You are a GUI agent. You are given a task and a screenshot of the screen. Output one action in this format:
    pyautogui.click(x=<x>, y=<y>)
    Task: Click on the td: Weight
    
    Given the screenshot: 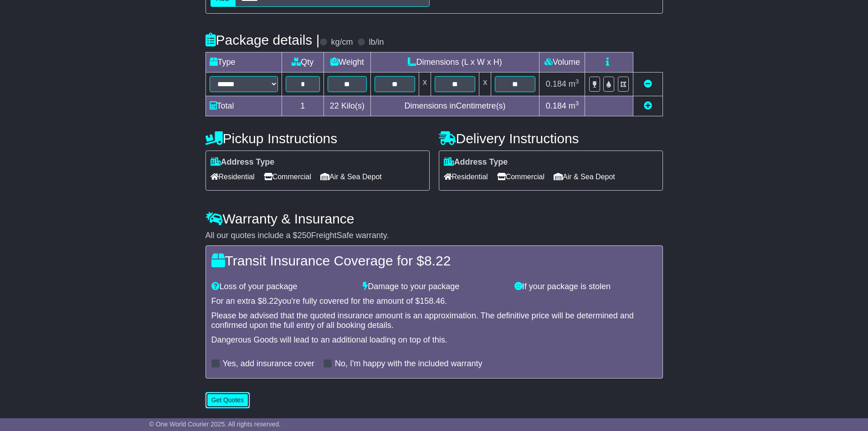 What is the action you would take?
    pyautogui.click(x=347, y=63)
    